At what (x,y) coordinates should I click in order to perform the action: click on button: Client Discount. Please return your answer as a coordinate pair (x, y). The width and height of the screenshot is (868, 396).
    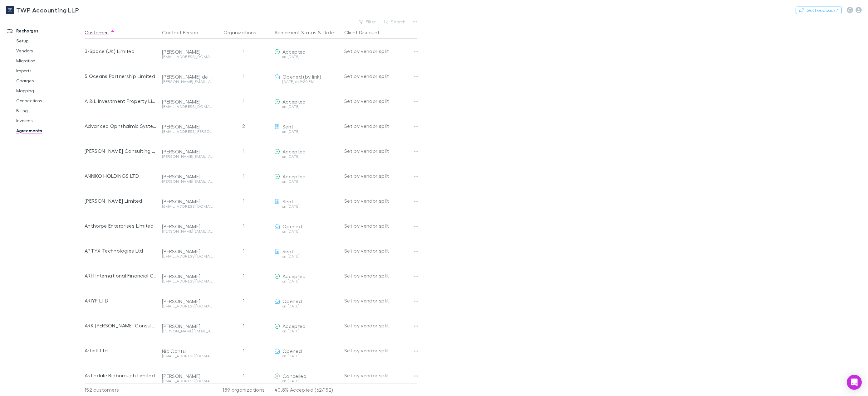
    Looking at the image, I should click on (365, 33).